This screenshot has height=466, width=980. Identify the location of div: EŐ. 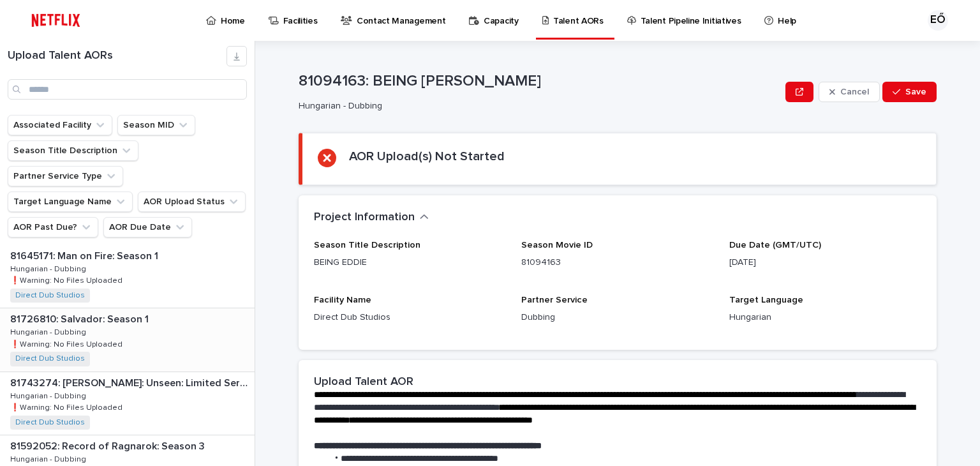
(938, 20).